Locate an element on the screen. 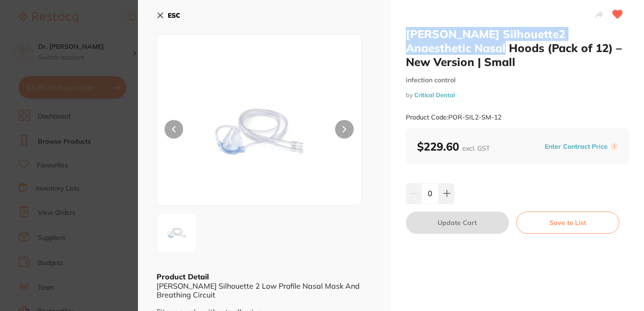  button: Enter Contract Price is located at coordinates (576, 146).